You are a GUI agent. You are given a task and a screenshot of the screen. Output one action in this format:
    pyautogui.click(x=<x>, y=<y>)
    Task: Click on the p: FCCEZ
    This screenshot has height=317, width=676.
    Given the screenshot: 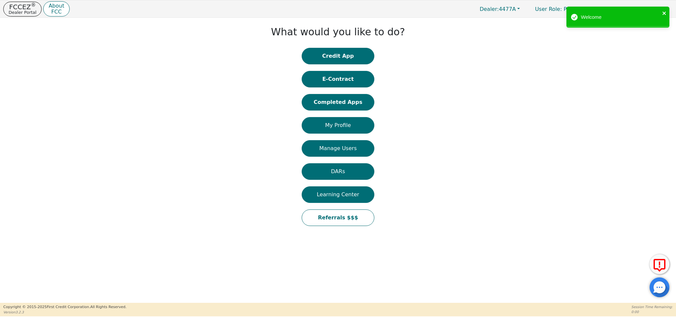 What is the action you would take?
    pyautogui.click(x=22, y=7)
    